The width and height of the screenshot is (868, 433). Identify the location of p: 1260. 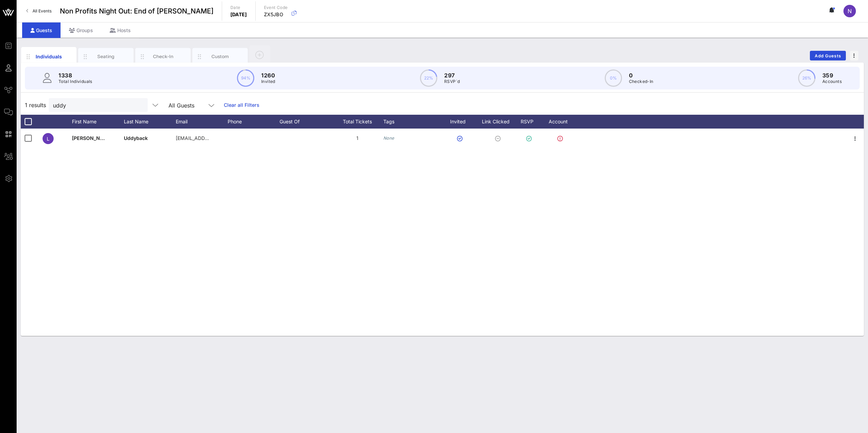
(268, 75).